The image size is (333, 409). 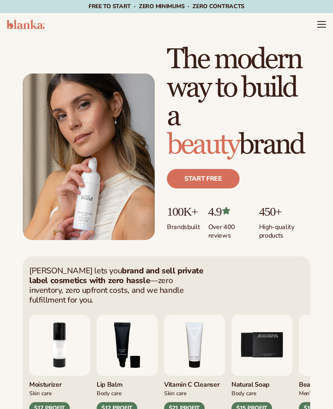 I want to click on div: Vitamin C Cleanser, so click(x=194, y=382).